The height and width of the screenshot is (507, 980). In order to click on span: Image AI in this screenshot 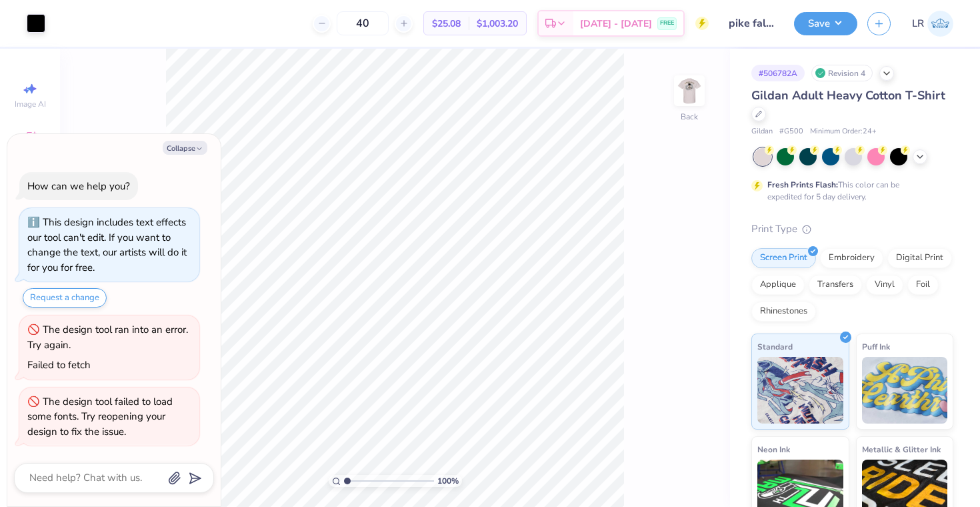, I will do `click(30, 104)`.